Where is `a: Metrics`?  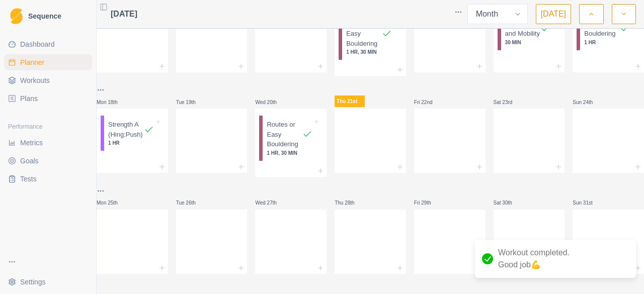 a: Metrics is located at coordinates (48, 143).